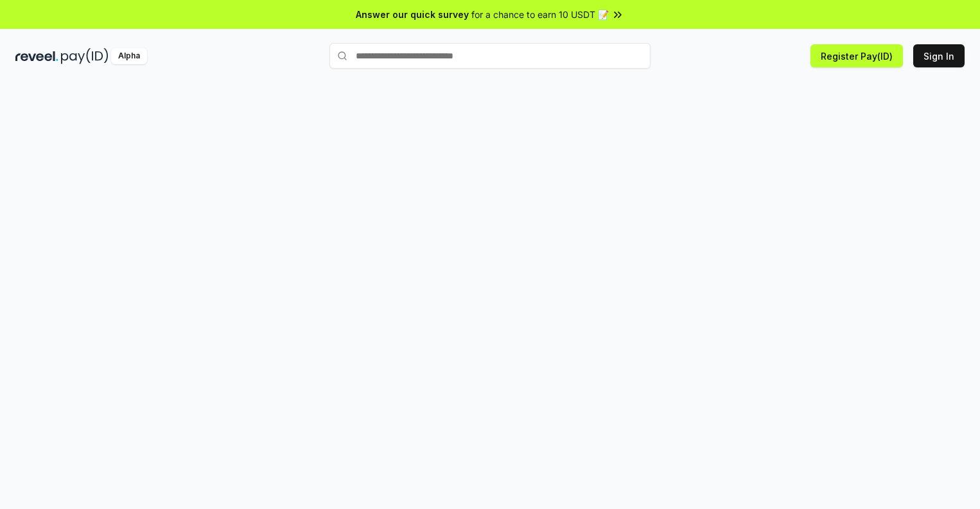 The image size is (980, 509). I want to click on button: Sign In, so click(939, 56).